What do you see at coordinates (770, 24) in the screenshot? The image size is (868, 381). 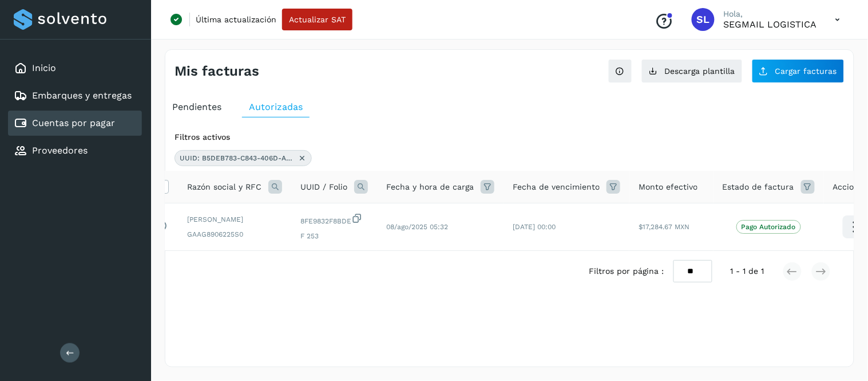 I see `p: SEGMAIL LOGISTICA` at bounding box center [770, 24].